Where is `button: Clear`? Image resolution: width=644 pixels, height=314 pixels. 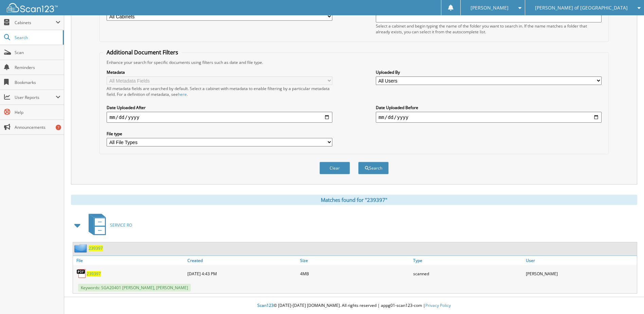 button: Clear is located at coordinates (335, 168).